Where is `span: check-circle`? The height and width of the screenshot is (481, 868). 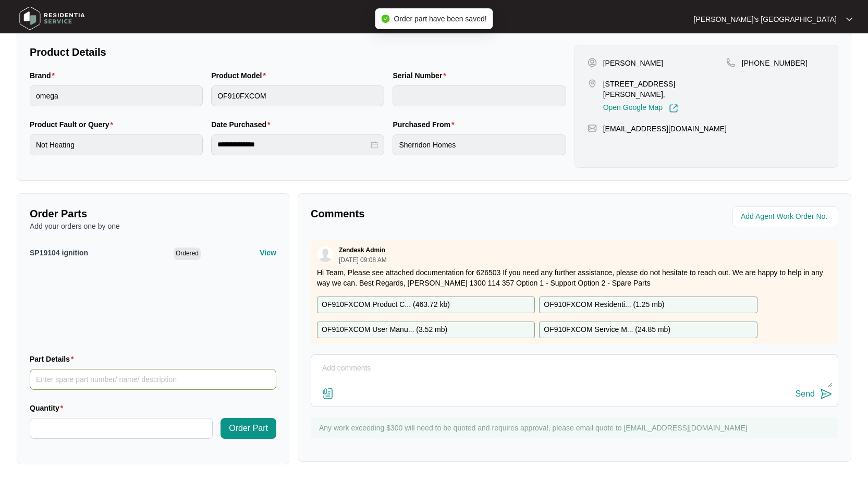 span: check-circle is located at coordinates (386, 19).